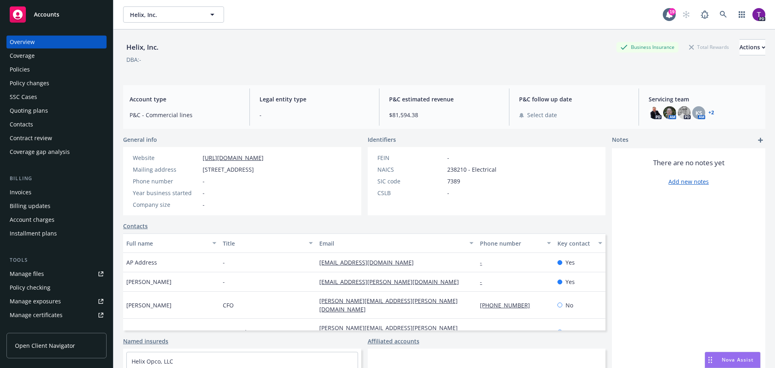 The height and width of the screenshot is (368, 775). I want to click on div: Coverage gap analysis, so click(40, 152).